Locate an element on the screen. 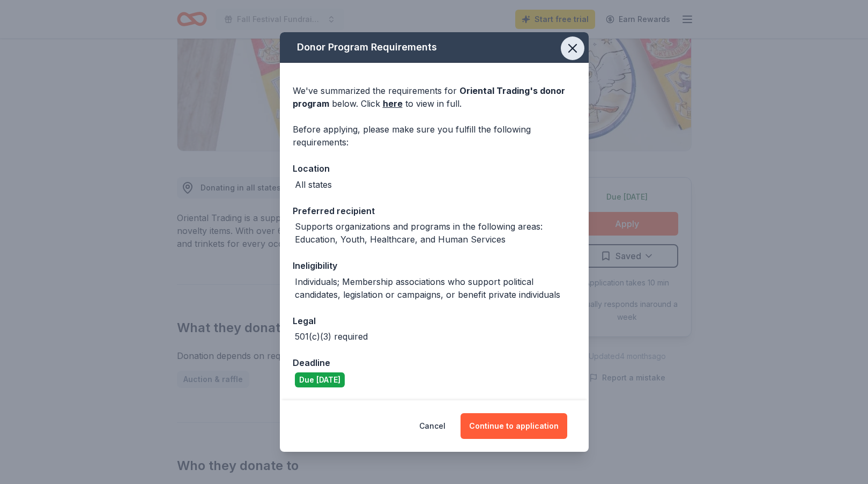  button: Continue to application is located at coordinates (514, 426).